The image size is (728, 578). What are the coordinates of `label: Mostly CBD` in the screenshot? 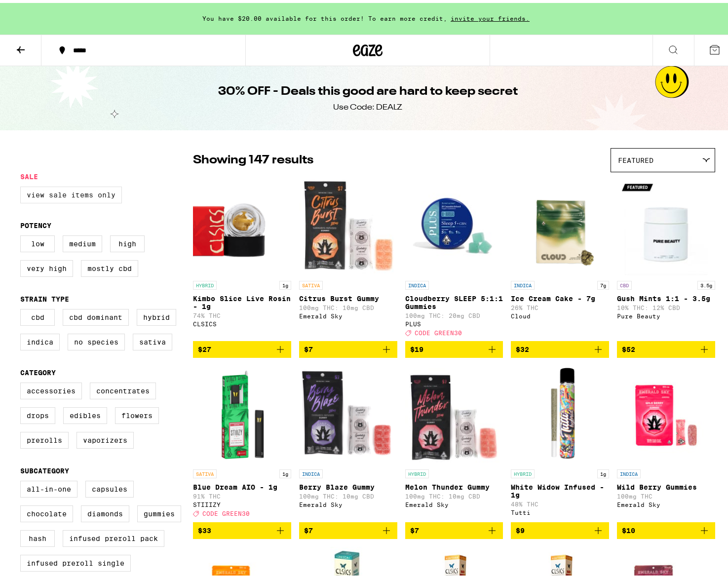 It's located at (109, 266).